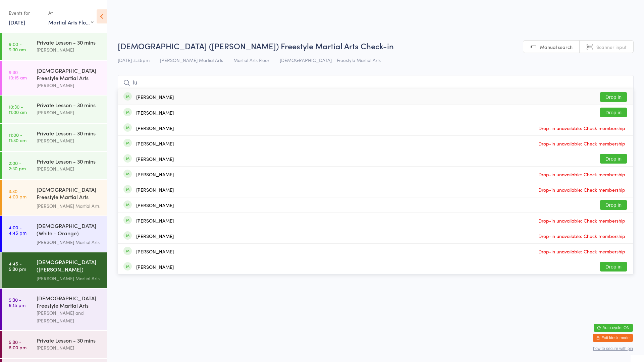 The width and height of the screenshot is (644, 362). Describe the element at coordinates (18, 75) in the screenshot. I see `time: 9:30 - 10:15 am` at that location.